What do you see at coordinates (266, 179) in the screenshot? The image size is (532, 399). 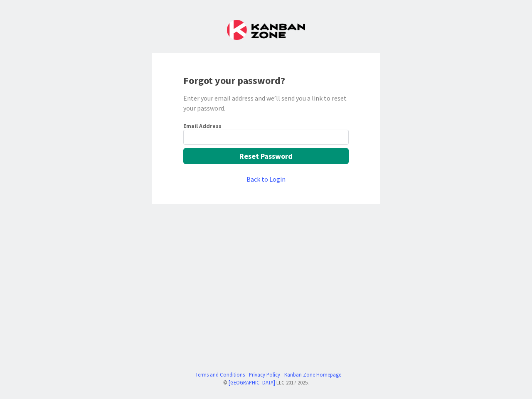 I see `a: Back to Login` at bounding box center [266, 179].